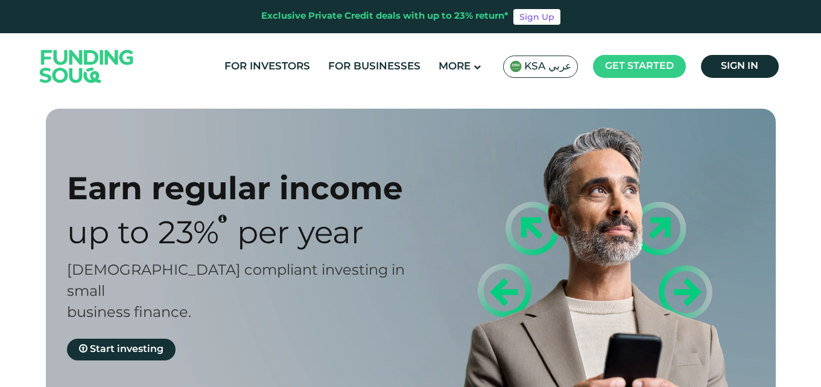 The height and width of the screenshot is (387, 821). Describe the element at coordinates (740, 66) in the screenshot. I see `span: Sign in` at that location.